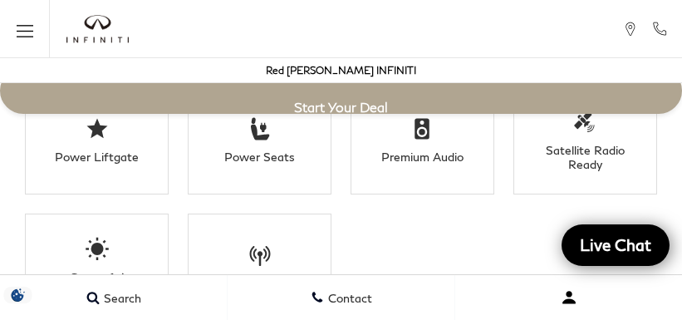 The image size is (682, 320). Describe the element at coordinates (96, 156) in the screenshot. I see `div: Power Liftgate` at that location.